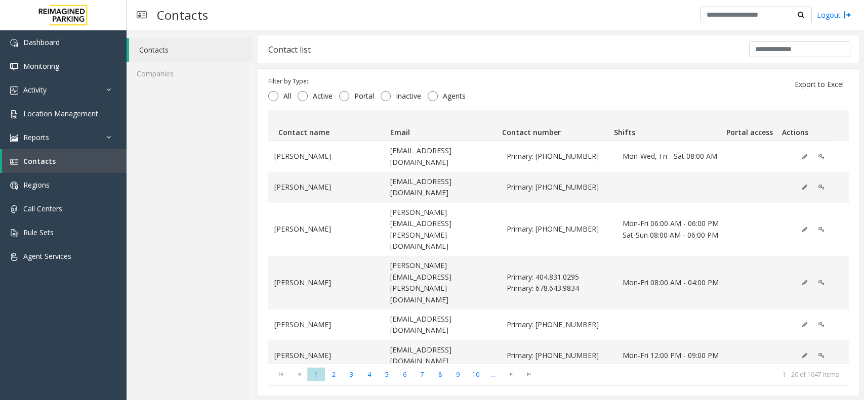 The width and height of the screenshot is (864, 400). Describe the element at coordinates (674, 156) in the screenshot. I see `span: Mon-Wed, Fri - Sat 08:00 AM` at that location.